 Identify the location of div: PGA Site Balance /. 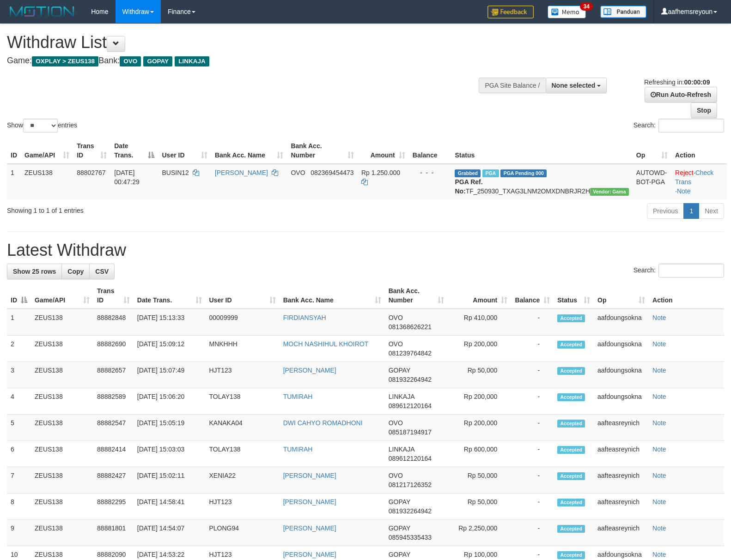
(512, 86).